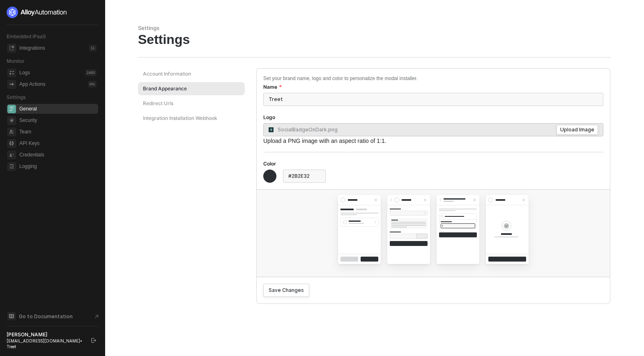  I want to click on span: Embedded iPaaS, so click(26, 36).